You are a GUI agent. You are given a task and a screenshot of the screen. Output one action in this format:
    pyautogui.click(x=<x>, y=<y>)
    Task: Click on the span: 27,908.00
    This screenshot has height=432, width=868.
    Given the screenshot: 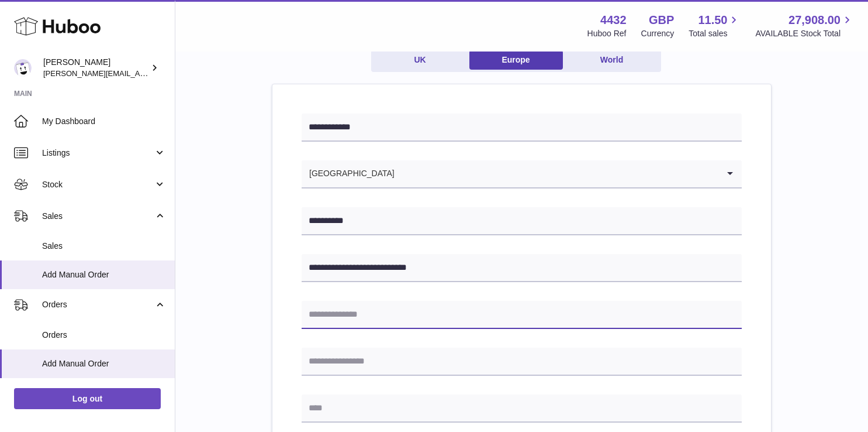 What is the action you would take?
    pyautogui.click(x=814, y=20)
    